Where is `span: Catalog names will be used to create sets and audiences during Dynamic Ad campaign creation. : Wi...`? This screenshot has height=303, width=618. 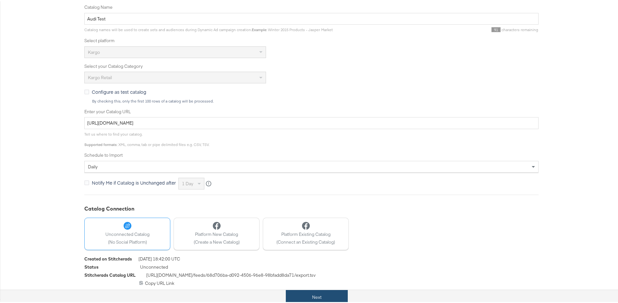 span: Catalog names will be used to create sets and audiences during Dynamic Ad campaign creation. : Wi... is located at coordinates (208, 28).